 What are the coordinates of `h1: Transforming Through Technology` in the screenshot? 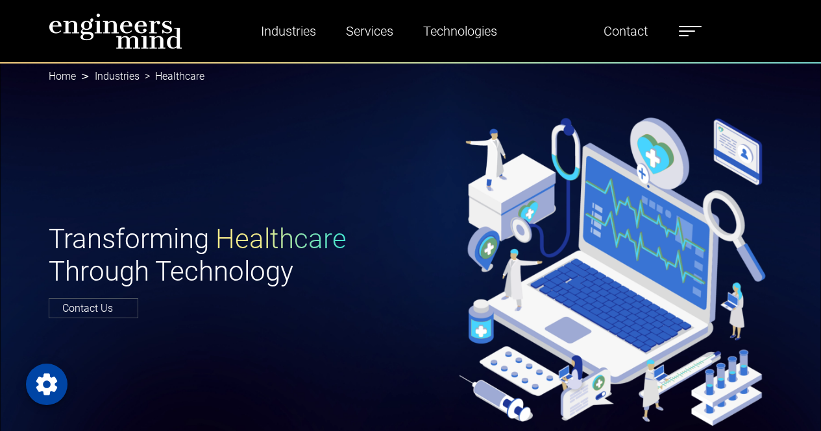 It's located at (226, 256).